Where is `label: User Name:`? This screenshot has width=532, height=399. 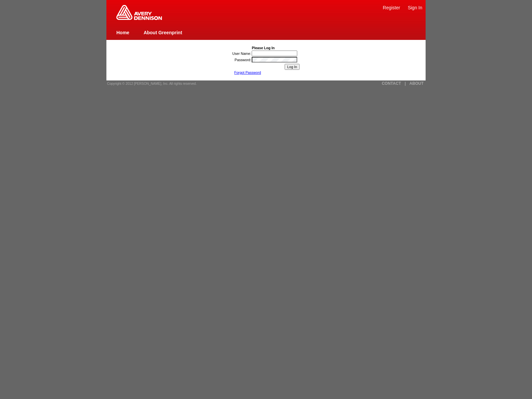
label: User Name: is located at coordinates (242, 54).